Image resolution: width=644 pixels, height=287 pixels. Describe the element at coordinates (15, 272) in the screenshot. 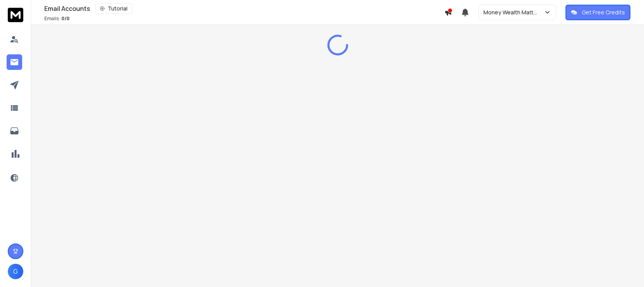

I see `span: G` at that location.